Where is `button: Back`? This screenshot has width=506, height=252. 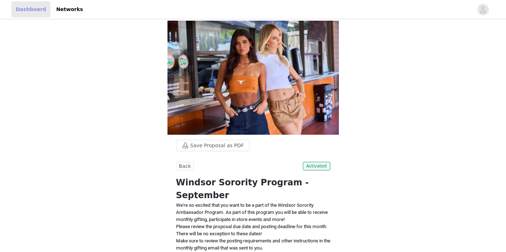 button: Back is located at coordinates (185, 166).